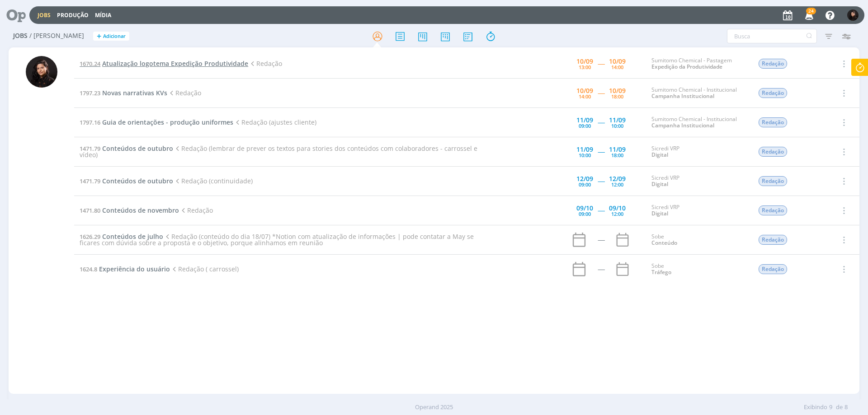 The height and width of the screenshot is (415, 868). Describe the element at coordinates (21, 36) in the screenshot. I see `span: Jobs` at that location.